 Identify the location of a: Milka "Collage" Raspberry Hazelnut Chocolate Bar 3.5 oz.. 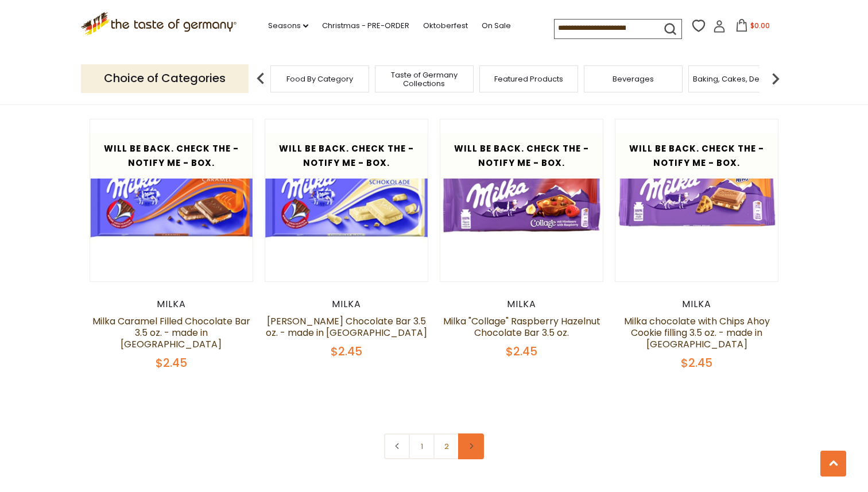
(522, 327).